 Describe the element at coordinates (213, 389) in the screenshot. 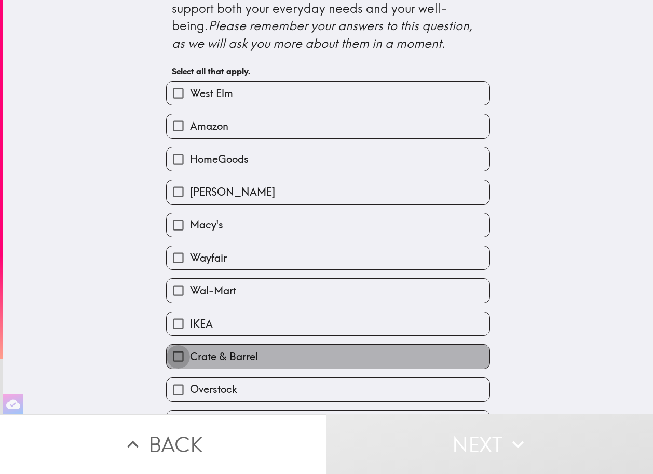

I see `span: Overstock` at that location.